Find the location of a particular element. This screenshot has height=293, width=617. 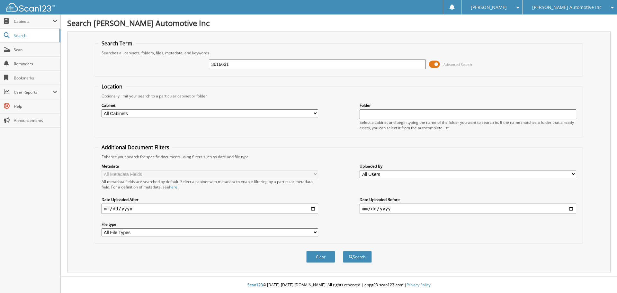

span: Cabinets is located at coordinates (33, 21).